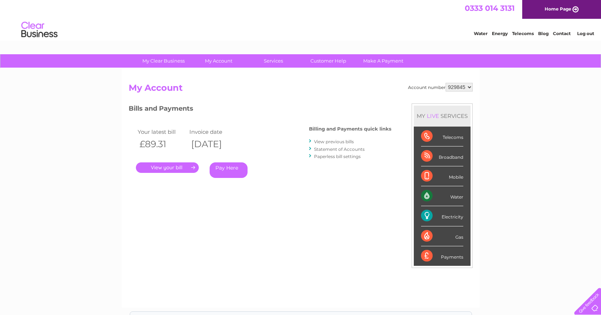 The height and width of the screenshot is (315, 601). Describe the element at coordinates (229, 170) in the screenshot. I see `a: Pay Here` at that location.